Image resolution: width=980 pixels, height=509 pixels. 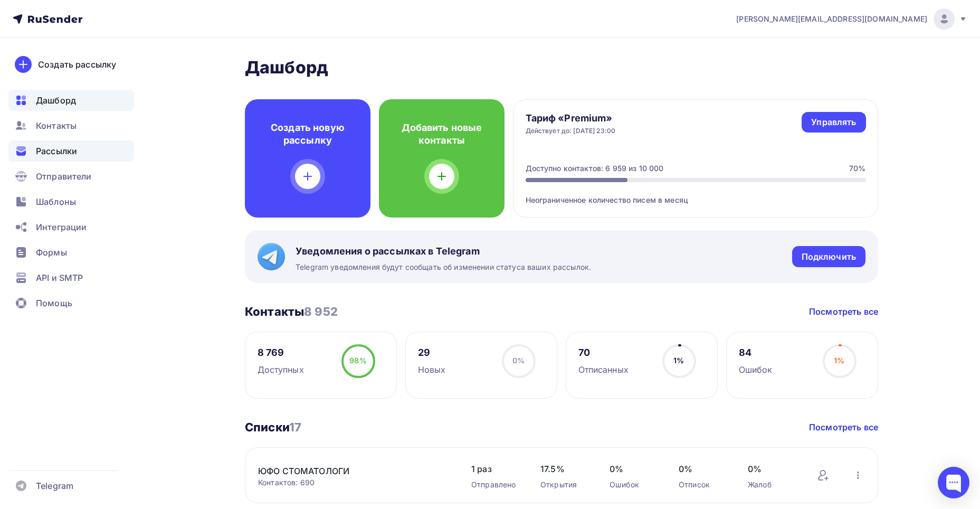 What do you see at coordinates (696, 194) in the screenshot?
I see `div: Неограниченное количество писем в месяц` at bounding box center [696, 194].